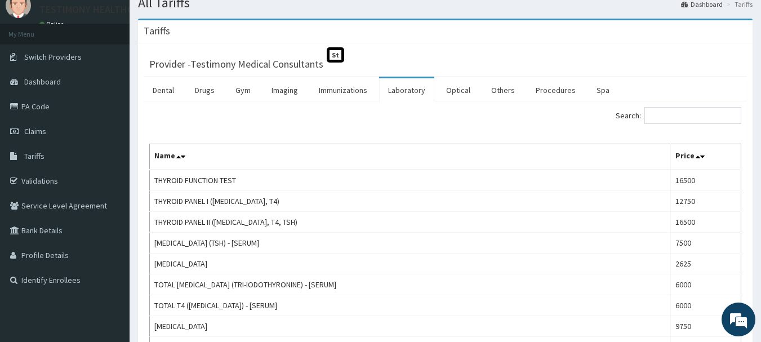  I want to click on th: Price, so click(706, 157).